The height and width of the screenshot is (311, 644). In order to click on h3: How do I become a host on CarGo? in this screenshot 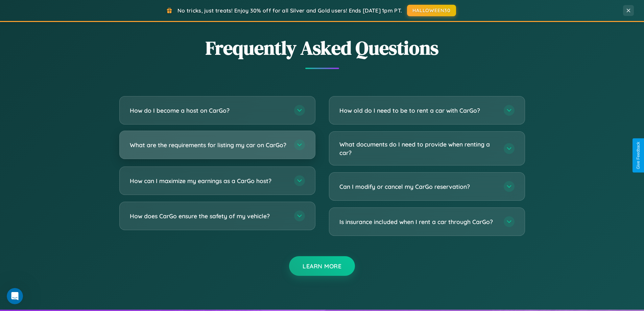, I will do `click(208, 110)`.